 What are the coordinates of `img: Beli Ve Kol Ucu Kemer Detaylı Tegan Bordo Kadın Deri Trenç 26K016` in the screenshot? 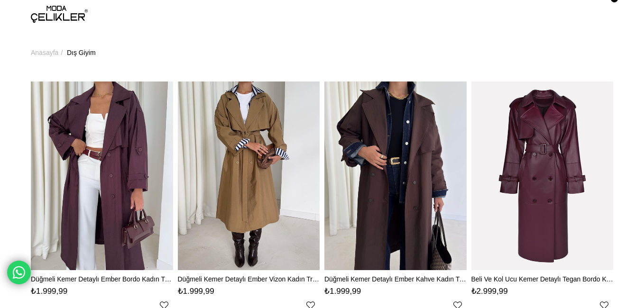 It's located at (543, 176).